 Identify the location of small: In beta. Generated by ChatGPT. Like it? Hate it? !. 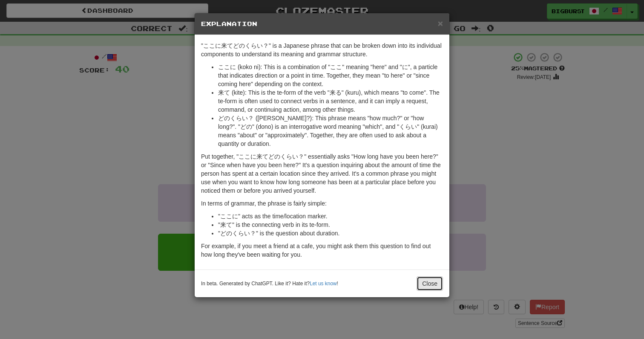
(270, 284).